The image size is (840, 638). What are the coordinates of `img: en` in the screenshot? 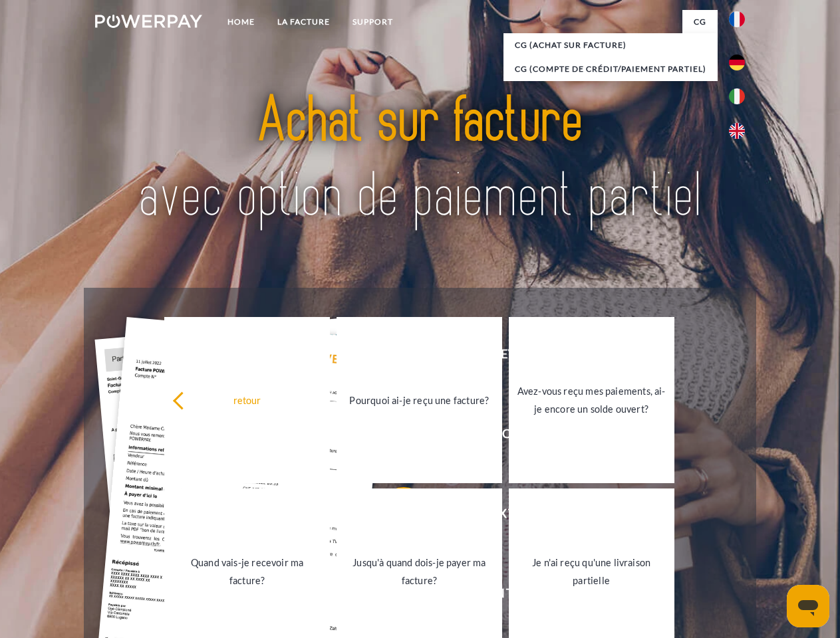 It's located at (737, 131).